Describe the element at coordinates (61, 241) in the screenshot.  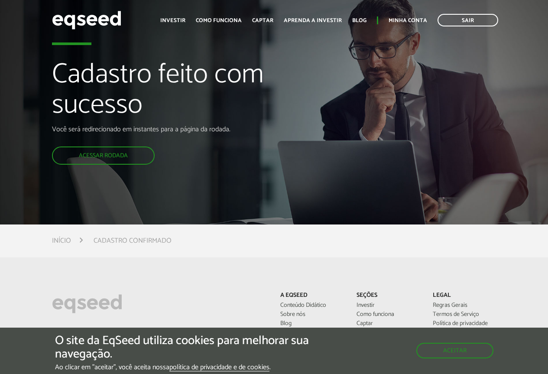
I see `a: Início` at that location.